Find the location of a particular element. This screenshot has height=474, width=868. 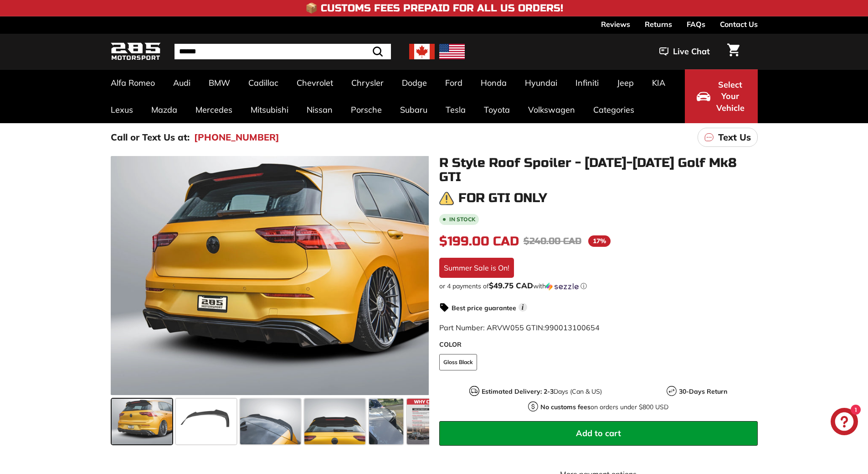

span: i is located at coordinates (523, 307).